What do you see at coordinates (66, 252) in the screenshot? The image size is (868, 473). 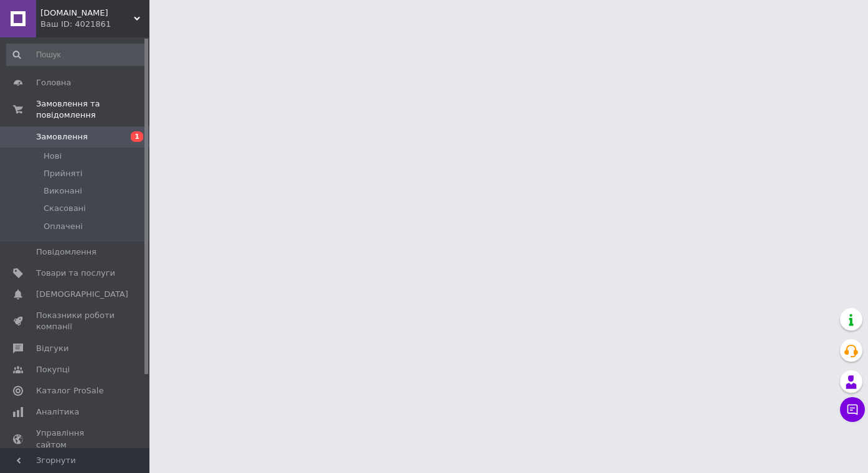 I see `span: Повідомлення` at bounding box center [66, 252].